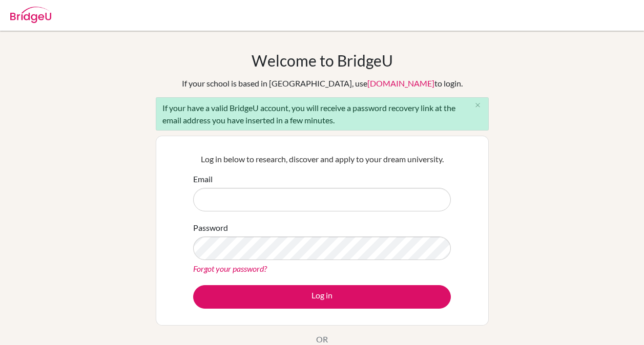 The height and width of the screenshot is (345, 644). I want to click on label: Email, so click(203, 179).